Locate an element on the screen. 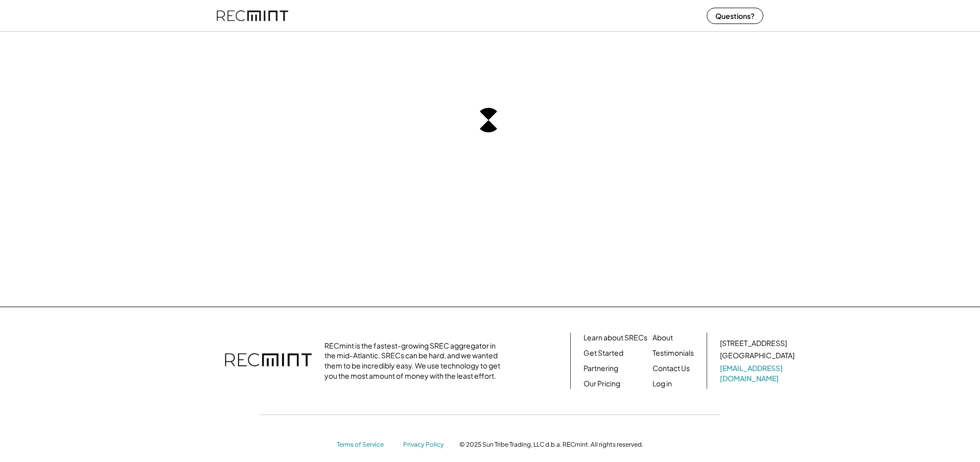 This screenshot has width=980, height=462. a: Testimonials is located at coordinates (673, 353).